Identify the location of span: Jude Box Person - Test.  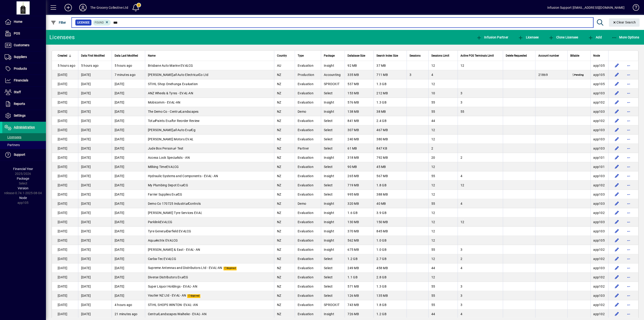
(166, 148).